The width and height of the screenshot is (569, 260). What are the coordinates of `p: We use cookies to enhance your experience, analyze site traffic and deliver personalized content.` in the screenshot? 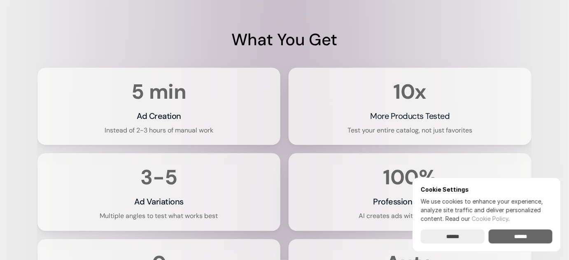 It's located at (487, 210).